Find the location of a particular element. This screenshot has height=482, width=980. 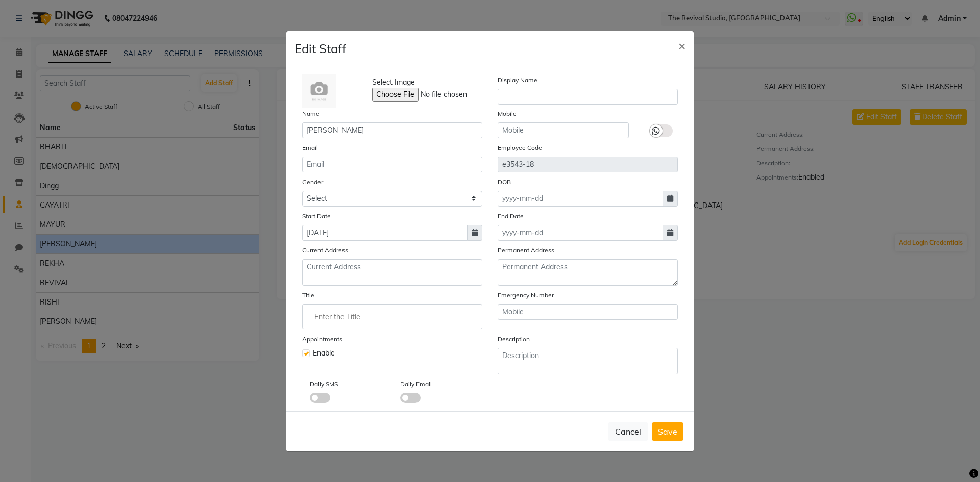

label: Title is located at coordinates (309, 295).